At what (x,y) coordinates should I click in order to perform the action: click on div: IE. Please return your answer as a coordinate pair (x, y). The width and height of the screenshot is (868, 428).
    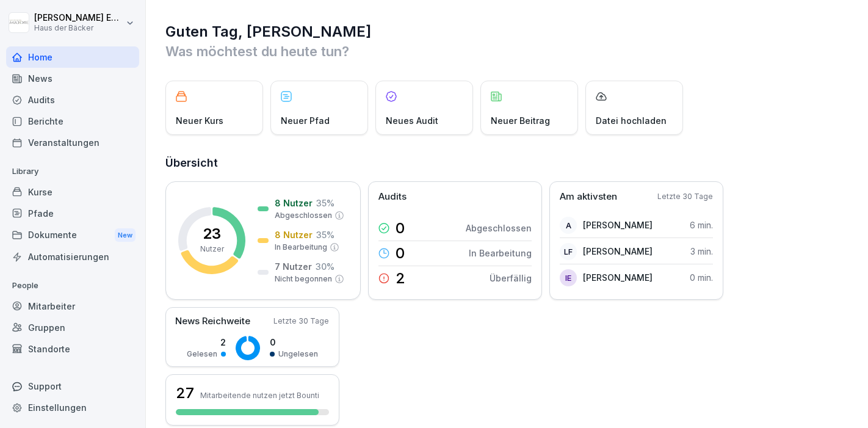
    Looking at the image, I should click on (568, 278).